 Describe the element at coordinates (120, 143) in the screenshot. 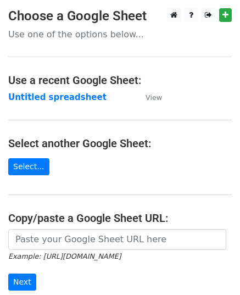

I see `h4: Select another Google Sheet:` at that location.